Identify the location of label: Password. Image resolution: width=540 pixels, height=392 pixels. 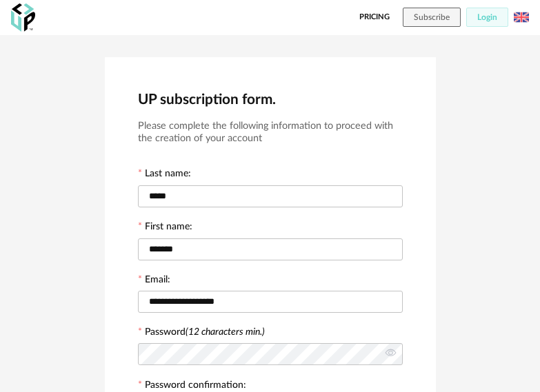
(205, 333).